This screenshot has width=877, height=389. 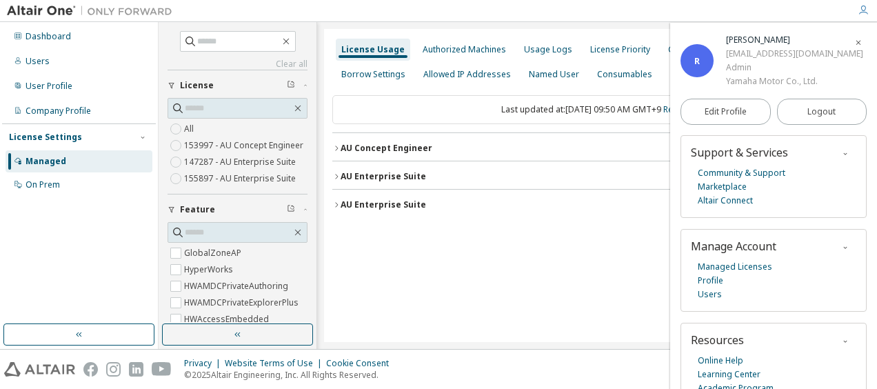 What do you see at coordinates (620, 50) in the screenshot?
I see `div: License Priority` at bounding box center [620, 50].